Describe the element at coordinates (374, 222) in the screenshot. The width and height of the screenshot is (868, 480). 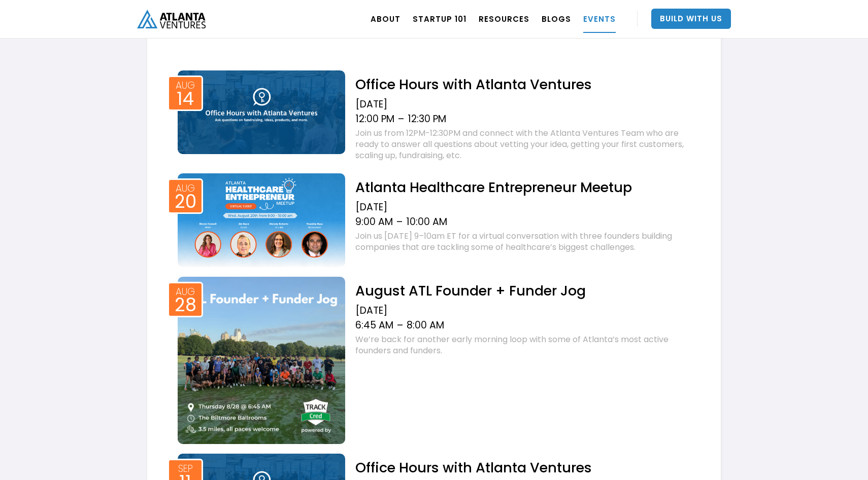
I see `div: 9:00 AM` at that location.